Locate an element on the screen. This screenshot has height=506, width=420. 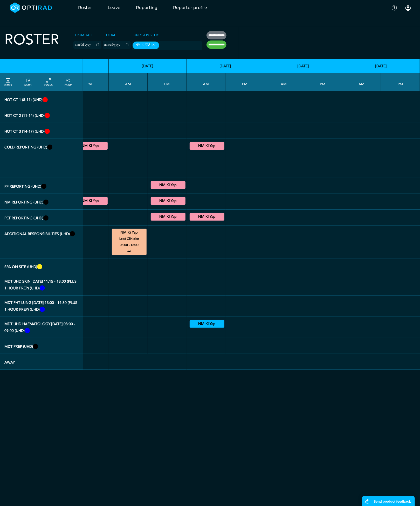
a: collapse/expand expected points is located at coordinates (68, 82).